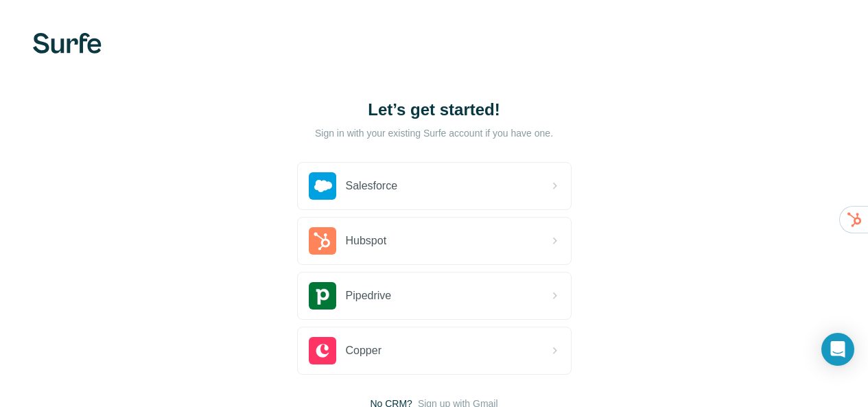 The width and height of the screenshot is (868, 407). I want to click on img: pipedrive's logo, so click(322, 295).